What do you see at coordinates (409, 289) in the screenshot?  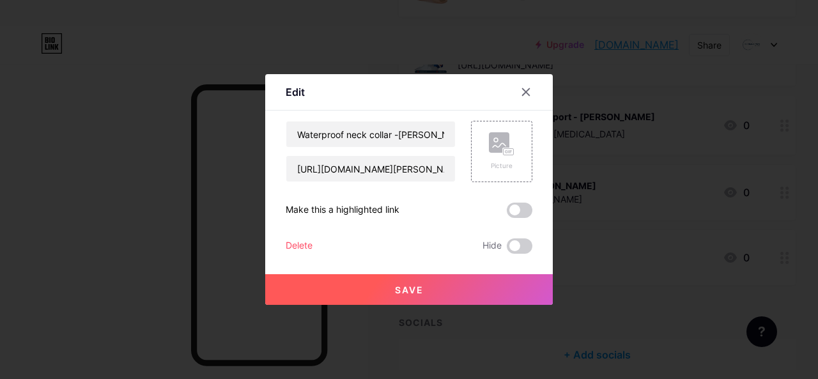 I see `button: Save` at bounding box center [409, 289].